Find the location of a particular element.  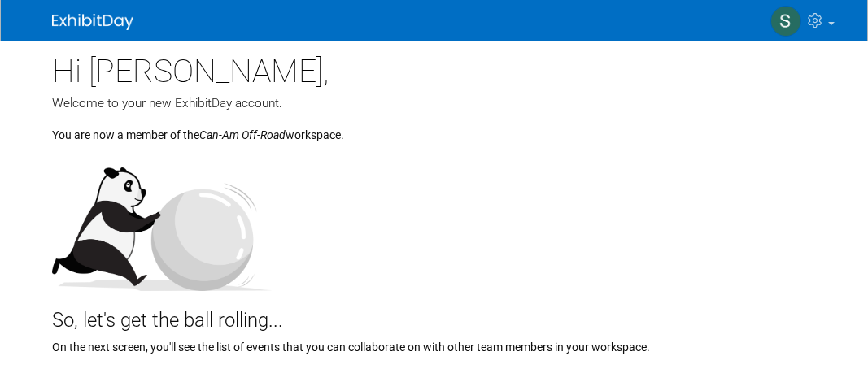

img: Let's get the ball rolling is located at coordinates (162, 222).